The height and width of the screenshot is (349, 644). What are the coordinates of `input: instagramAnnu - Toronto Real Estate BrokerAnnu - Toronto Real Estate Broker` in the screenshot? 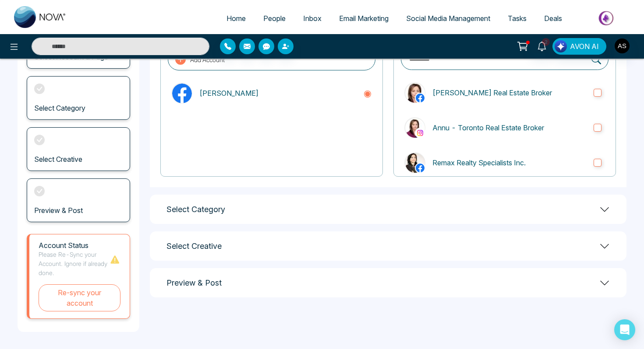 It's located at (597, 128).